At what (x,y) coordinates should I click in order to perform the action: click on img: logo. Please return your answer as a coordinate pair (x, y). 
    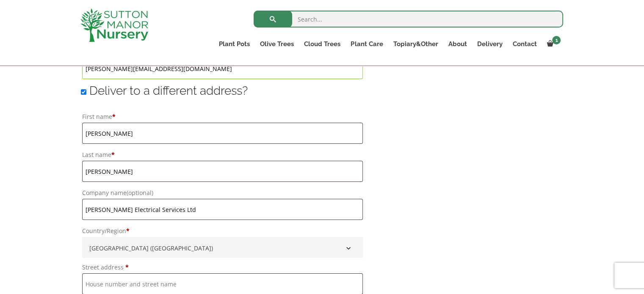
    Looking at the image, I should click on (114, 25).